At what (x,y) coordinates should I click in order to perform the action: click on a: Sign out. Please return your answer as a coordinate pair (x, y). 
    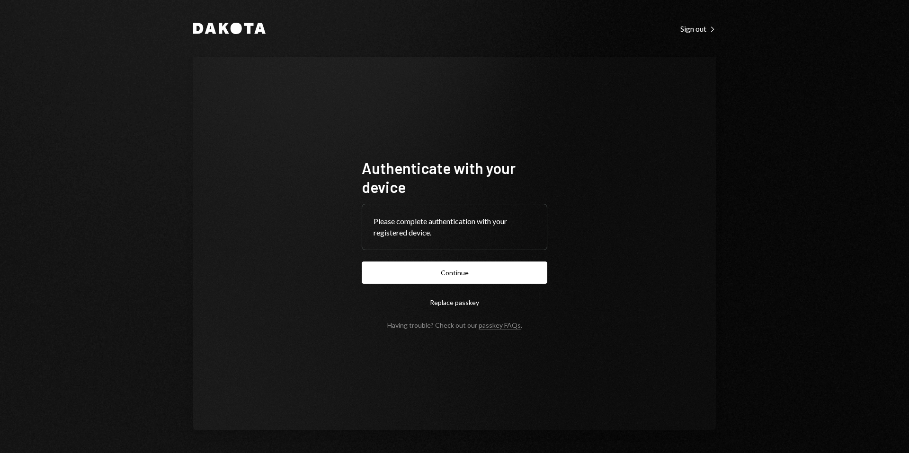
    Looking at the image, I should click on (698, 28).